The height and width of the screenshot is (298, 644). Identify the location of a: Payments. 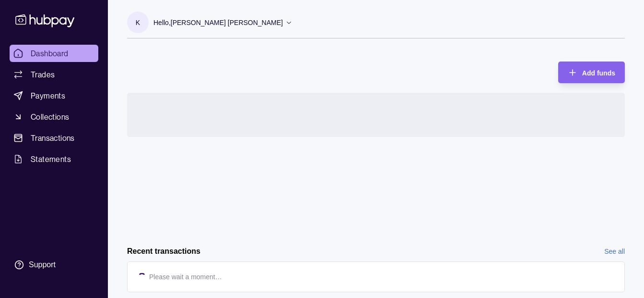
(54, 95).